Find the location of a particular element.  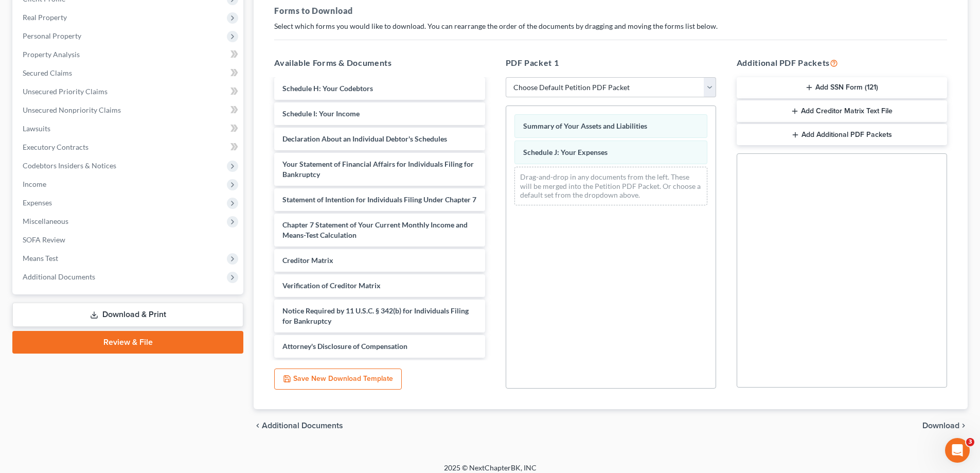

span: Schedule I: Your Income is located at coordinates (321, 113).